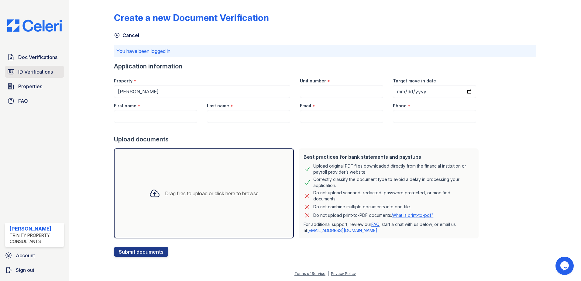  What do you see at coordinates (34, 72) in the screenshot?
I see `a: ID Verifications` at bounding box center [34, 72].